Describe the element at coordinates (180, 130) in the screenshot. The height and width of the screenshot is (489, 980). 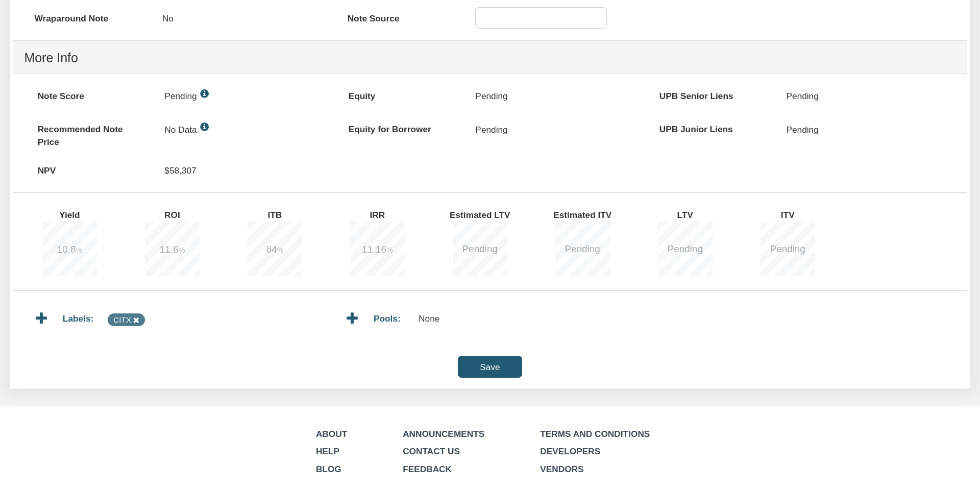
I see `p: No Data` at that location.